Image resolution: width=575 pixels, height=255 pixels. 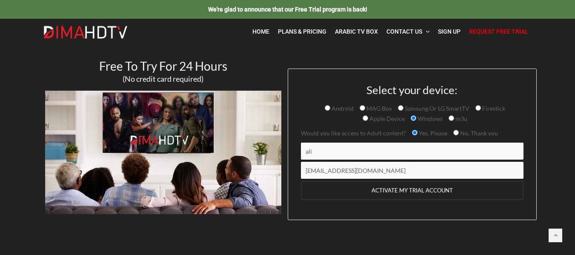 I want to click on span: Plans & Pricing, so click(x=302, y=32).